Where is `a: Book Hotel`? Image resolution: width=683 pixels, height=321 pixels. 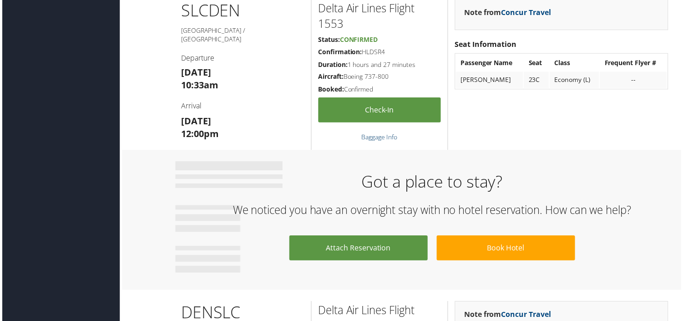
a: Book Hotel is located at coordinates (507, 249).